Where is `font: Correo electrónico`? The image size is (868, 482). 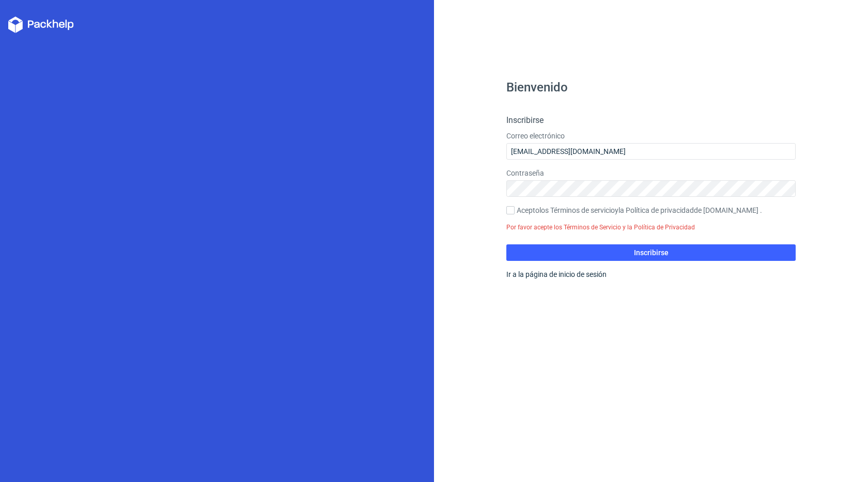
font: Correo electrónico is located at coordinates (535, 136).